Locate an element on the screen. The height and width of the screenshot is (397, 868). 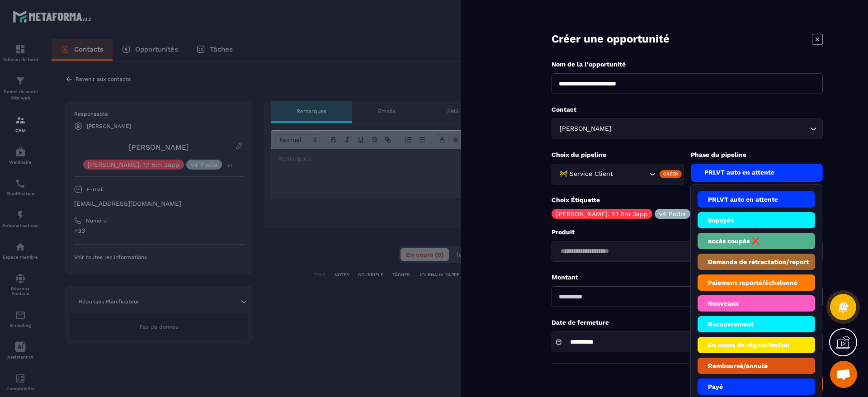
p: Contact is located at coordinates (687, 110).